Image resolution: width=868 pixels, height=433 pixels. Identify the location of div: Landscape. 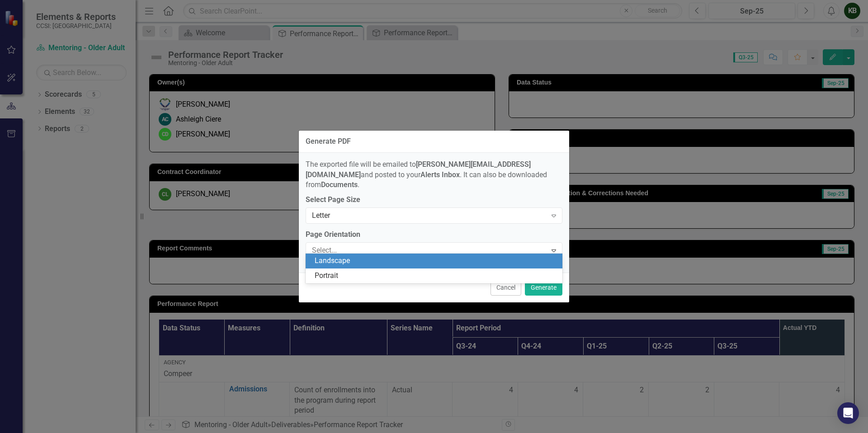
(436, 261).